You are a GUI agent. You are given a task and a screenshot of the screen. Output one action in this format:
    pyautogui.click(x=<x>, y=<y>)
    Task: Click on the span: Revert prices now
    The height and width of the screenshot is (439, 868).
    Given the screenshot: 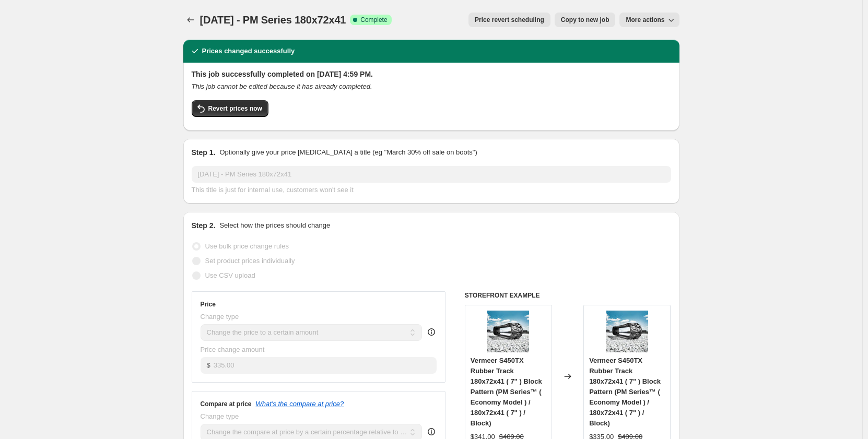 What is the action you would take?
    pyautogui.click(x=235, y=108)
    